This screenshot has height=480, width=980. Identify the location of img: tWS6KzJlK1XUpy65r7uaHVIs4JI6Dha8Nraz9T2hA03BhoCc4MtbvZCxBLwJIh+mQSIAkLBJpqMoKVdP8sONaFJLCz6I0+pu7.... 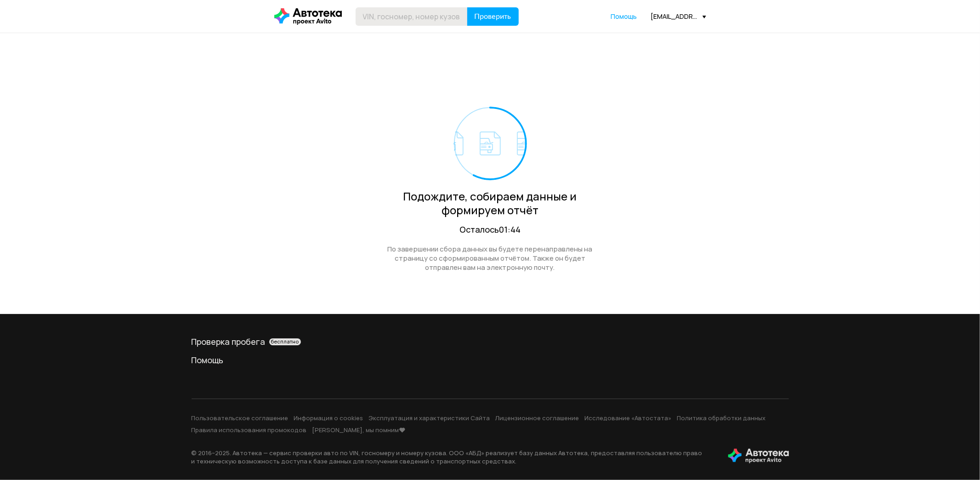
(759, 456).